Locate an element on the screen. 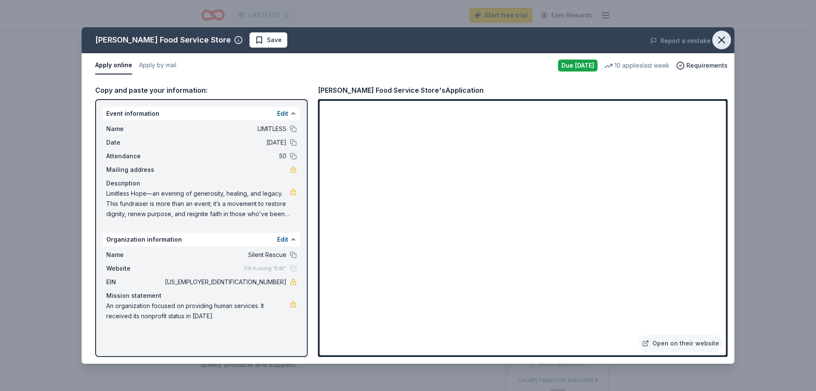 The width and height of the screenshot is (816, 391). span: Fill in using "Edit" is located at coordinates (265, 268).